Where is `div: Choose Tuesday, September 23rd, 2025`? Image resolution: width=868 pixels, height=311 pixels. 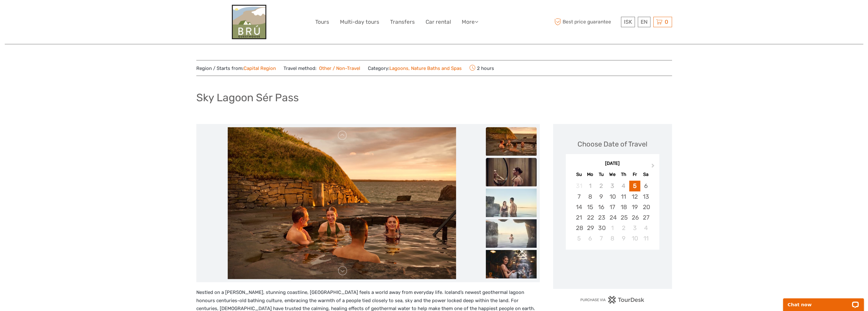
div: Choose Tuesday, September 23rd, 2025 is located at coordinates (601, 217).